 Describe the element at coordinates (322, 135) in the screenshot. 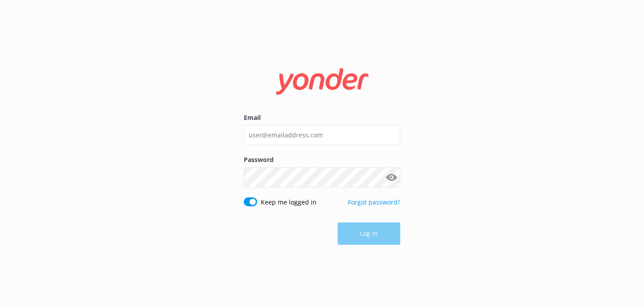

I see `input: user@emailaddress.com` at that location.